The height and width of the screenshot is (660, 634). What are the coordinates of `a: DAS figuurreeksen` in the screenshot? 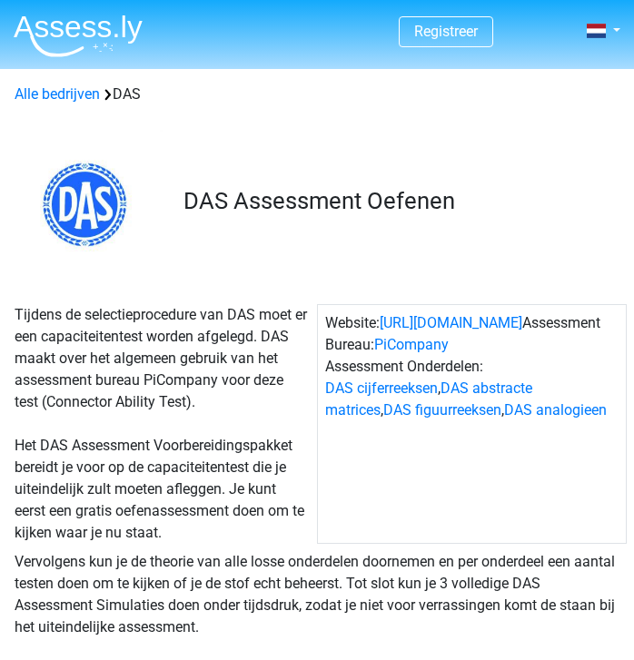 It's located at (442, 409).